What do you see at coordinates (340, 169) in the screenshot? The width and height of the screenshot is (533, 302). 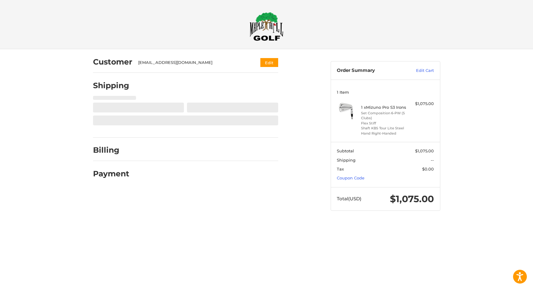 I see `span: Tax` at bounding box center [340, 169].